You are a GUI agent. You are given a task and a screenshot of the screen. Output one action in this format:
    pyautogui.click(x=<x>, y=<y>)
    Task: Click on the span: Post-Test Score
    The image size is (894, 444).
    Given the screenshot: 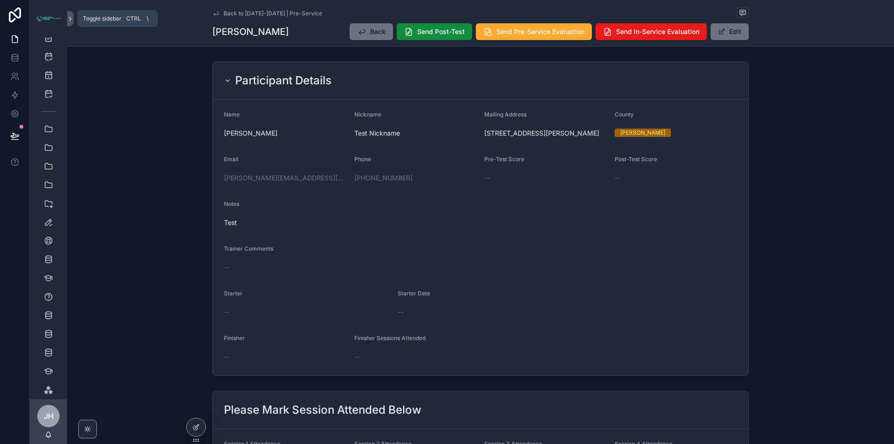 What is the action you would take?
    pyautogui.click(x=636, y=159)
    